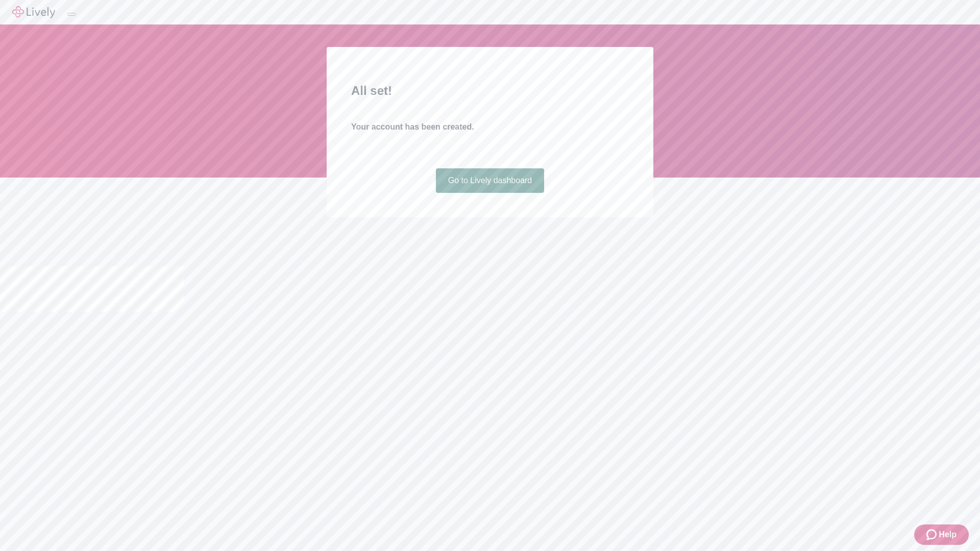 The width and height of the screenshot is (980, 551). I want to click on a: Go to Lively dashboard, so click(490, 180).